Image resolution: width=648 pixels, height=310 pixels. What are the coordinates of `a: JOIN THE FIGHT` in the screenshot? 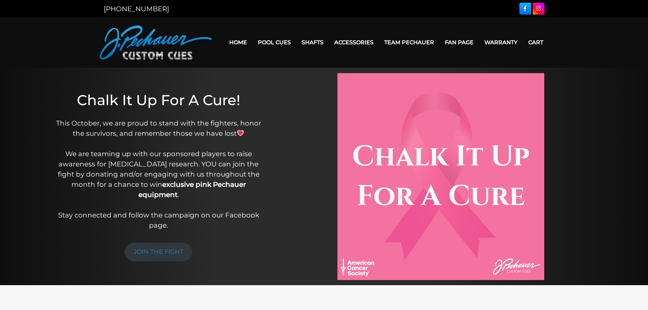 It's located at (159, 252).